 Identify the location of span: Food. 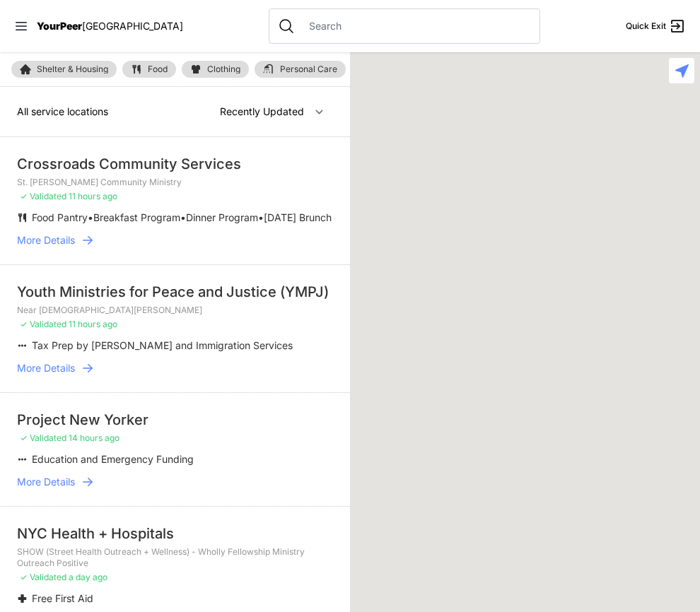
(158, 69).